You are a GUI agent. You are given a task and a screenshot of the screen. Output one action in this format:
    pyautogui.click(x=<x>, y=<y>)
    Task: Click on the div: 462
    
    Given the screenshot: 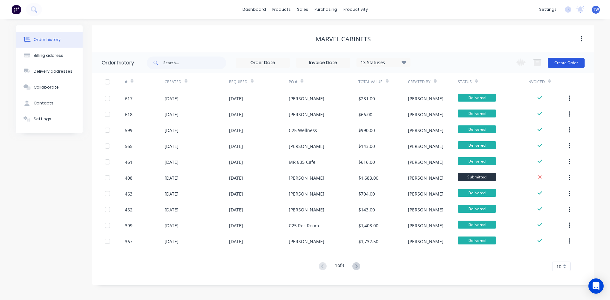 What is the action you would take?
    pyautogui.click(x=129, y=210)
    